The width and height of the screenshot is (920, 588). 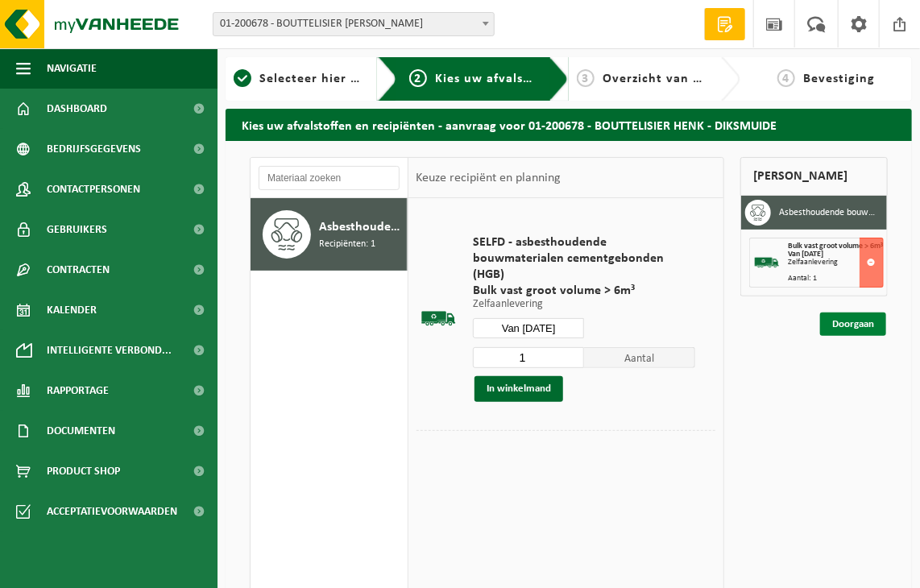 What do you see at coordinates (489, 178) in the screenshot?
I see `div: Keuze recipiënt en planning` at bounding box center [489, 178].